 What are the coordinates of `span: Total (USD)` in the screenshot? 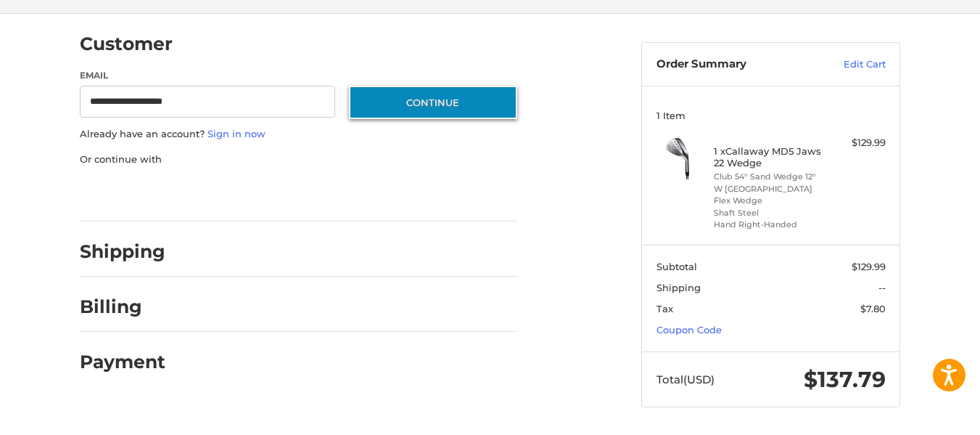 It's located at (685, 379).